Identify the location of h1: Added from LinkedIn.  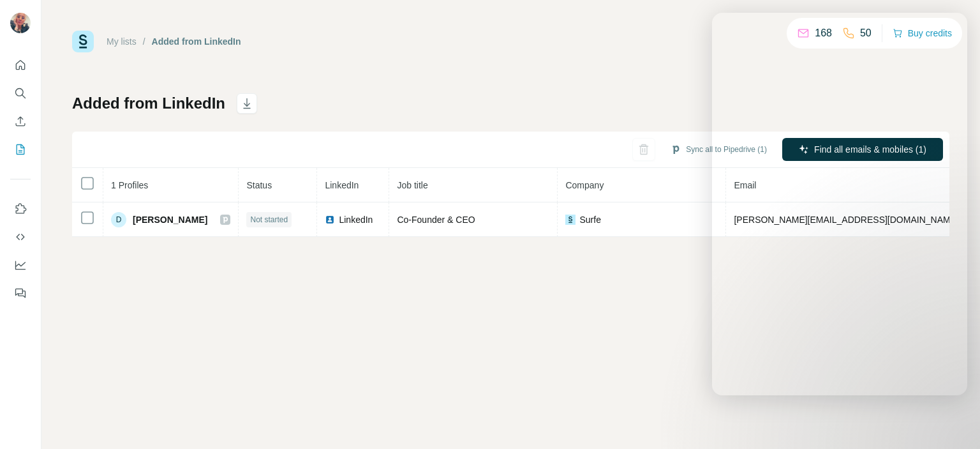
(149, 103).